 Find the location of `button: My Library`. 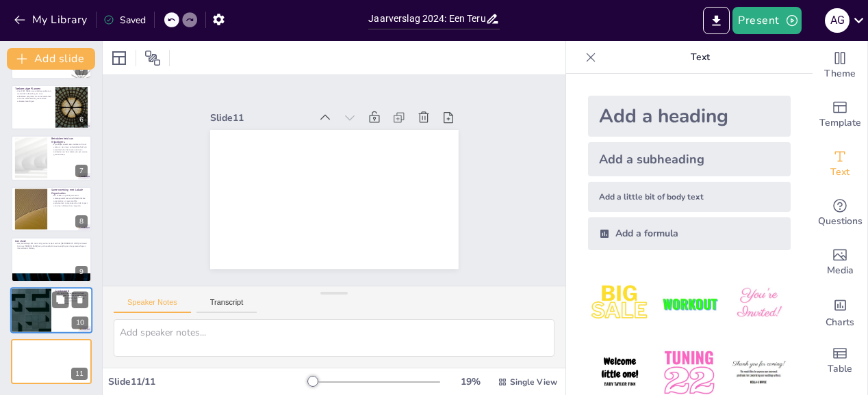

button: My Library is located at coordinates (52, 20).